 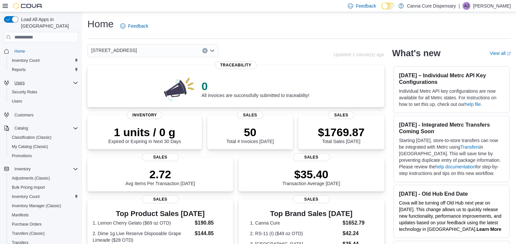 What do you see at coordinates (44, 187) in the screenshot?
I see `button: Bulk Pricing Import` at bounding box center [44, 187].